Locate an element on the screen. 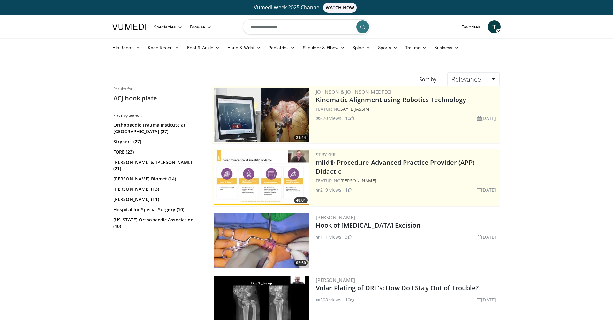 Image resolution: width=613 pixels, height=320 pixels. a: Volar Plating of DRF's: How Do I Stay Out of Trouble? is located at coordinates (397, 287).